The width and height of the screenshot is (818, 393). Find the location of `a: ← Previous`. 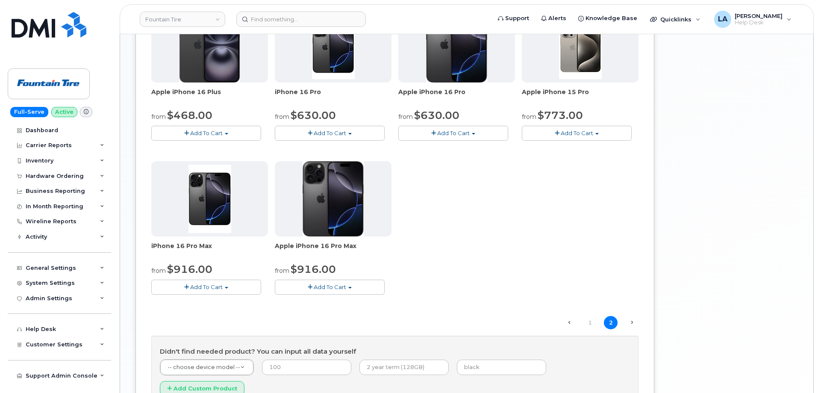

a: ← Previous is located at coordinates (569, 322).